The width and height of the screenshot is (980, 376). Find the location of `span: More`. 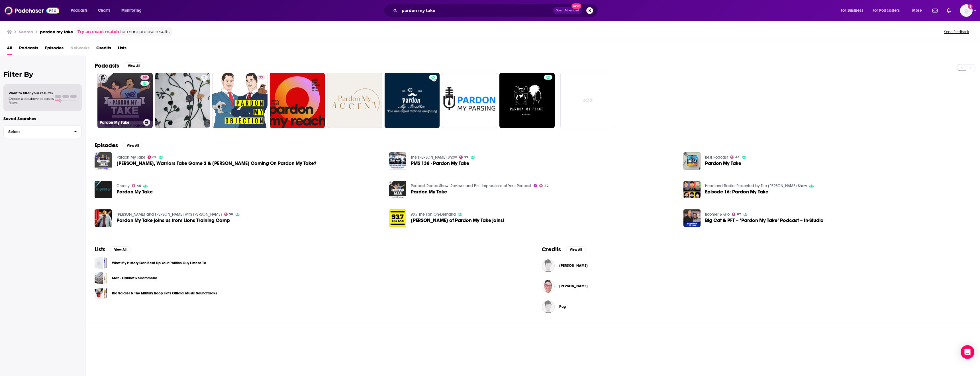

span: More is located at coordinates (916, 10).